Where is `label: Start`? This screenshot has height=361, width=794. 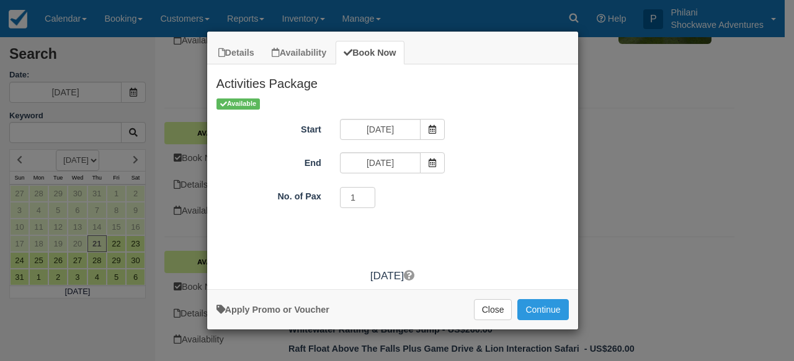 label: Start is located at coordinates (268, 128).